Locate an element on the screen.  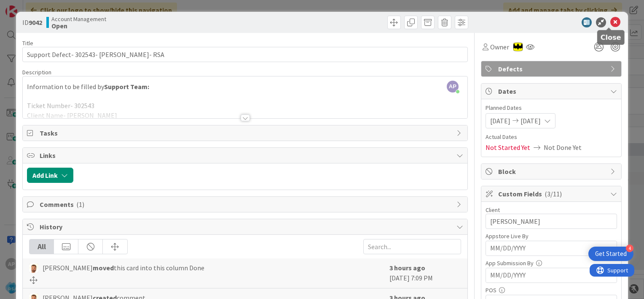
span: Tasks is located at coordinates (245, 133).